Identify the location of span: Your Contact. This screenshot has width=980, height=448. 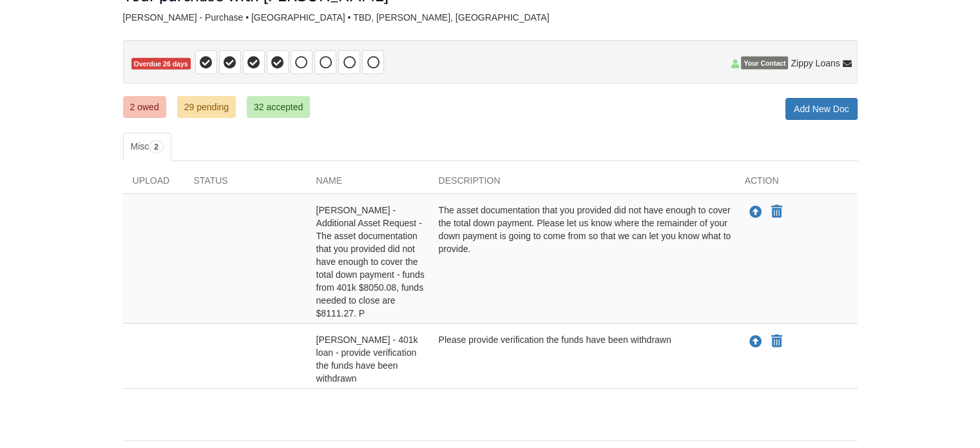
(764, 63).